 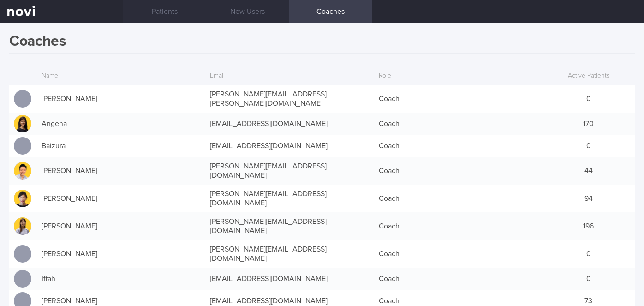 What do you see at coordinates (589, 226) in the screenshot?
I see `div: 196` at bounding box center [589, 226].